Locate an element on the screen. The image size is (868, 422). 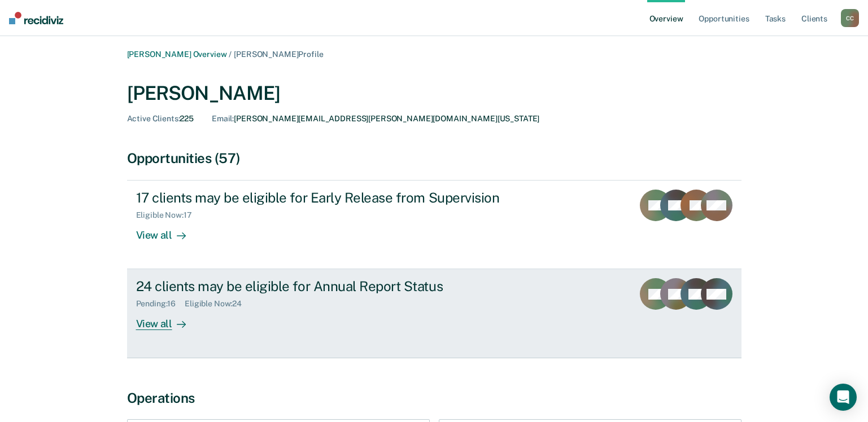
div: 17 clients may be eligible for Early Release from Supervision is located at coordinates (335, 198).